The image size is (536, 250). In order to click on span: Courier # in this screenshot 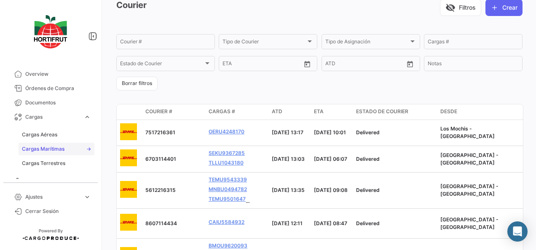, I will do `click(159, 112)`.